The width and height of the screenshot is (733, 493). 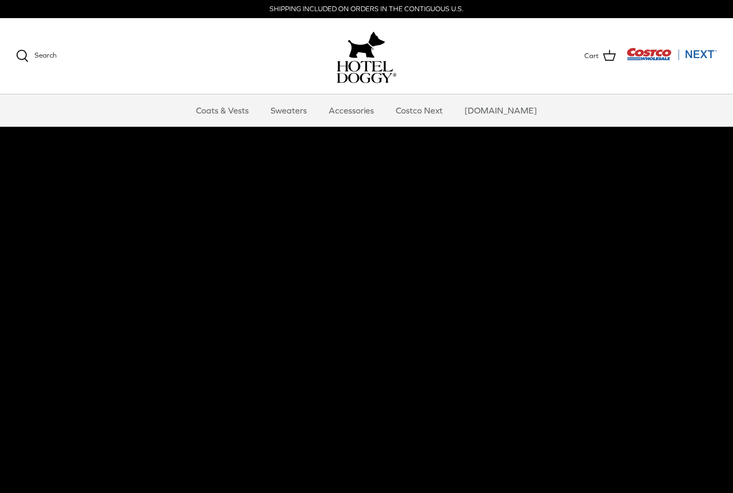 What do you see at coordinates (36, 56) in the screenshot?
I see `a: Search` at bounding box center [36, 56].